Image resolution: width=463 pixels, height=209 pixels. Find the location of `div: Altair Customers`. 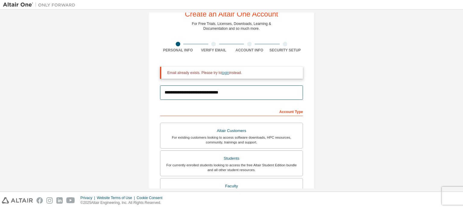

div: Altair Customers is located at coordinates (231, 131).